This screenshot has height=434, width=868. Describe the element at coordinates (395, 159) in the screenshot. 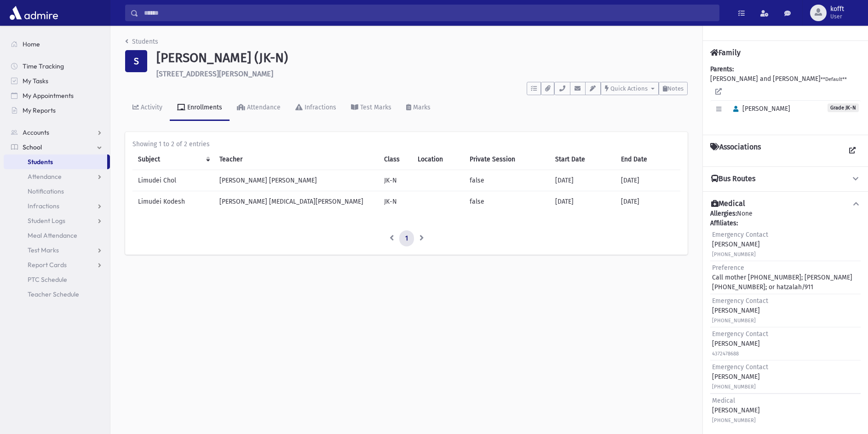

I see `th: Class` at that location.